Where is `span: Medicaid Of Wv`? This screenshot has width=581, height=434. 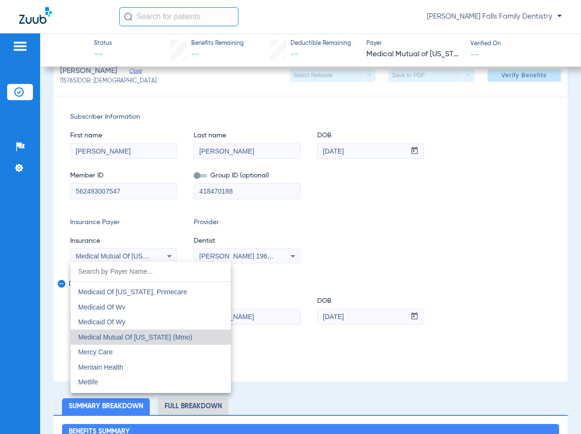 span: Medicaid Of Wv is located at coordinates (102, 307).